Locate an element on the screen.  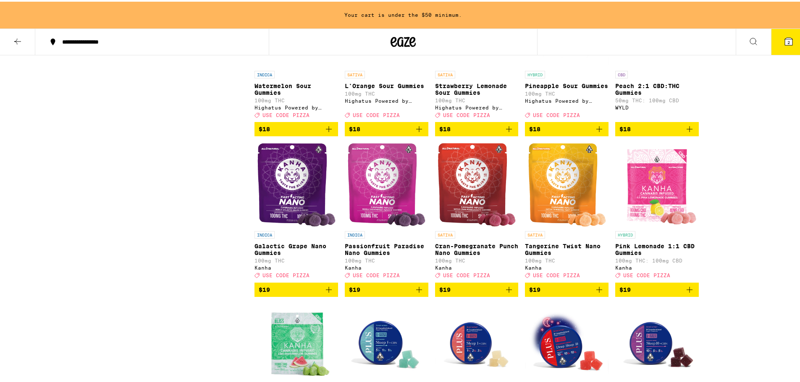
img: Kanha - Pink Lemonade 1:1 CBD Gummies is located at coordinates (656, 183).